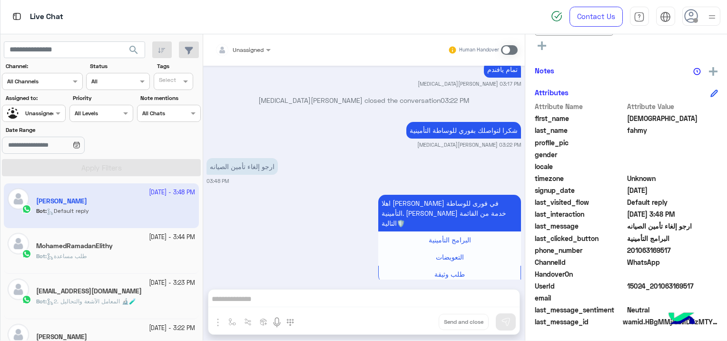 This screenshot has width=727, height=341. I want to click on h6: Attributes, so click(551, 92).